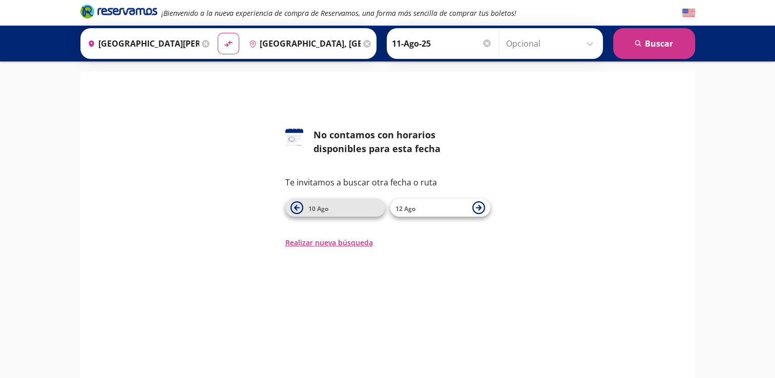 This screenshot has width=775, height=378. Describe the element at coordinates (335, 207) in the screenshot. I see `button: 10 Ago` at that location.